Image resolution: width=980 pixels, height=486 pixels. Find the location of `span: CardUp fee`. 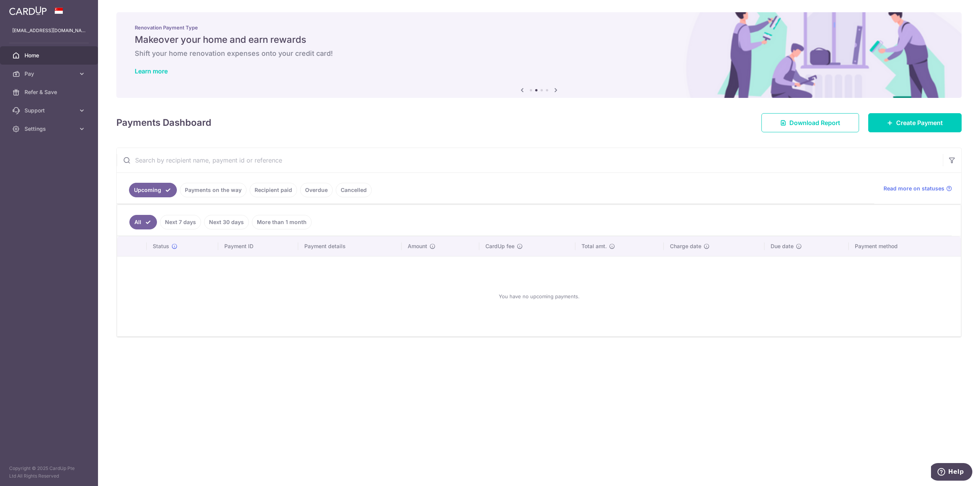

span: CardUp fee is located at coordinates (500, 247).